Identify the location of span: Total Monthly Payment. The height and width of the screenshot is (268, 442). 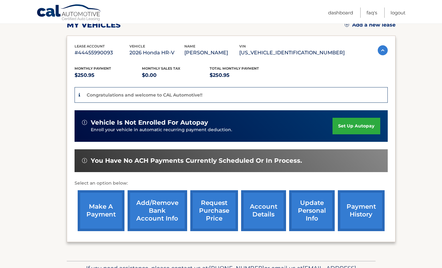
(234, 68).